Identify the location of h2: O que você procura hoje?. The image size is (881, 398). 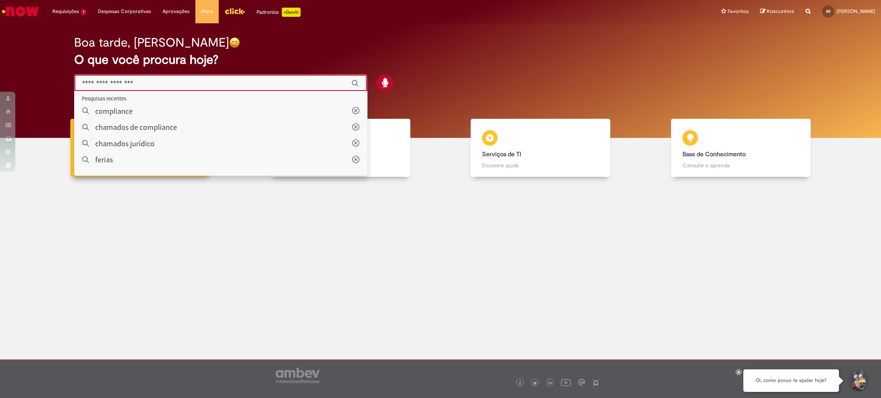
(440, 60).